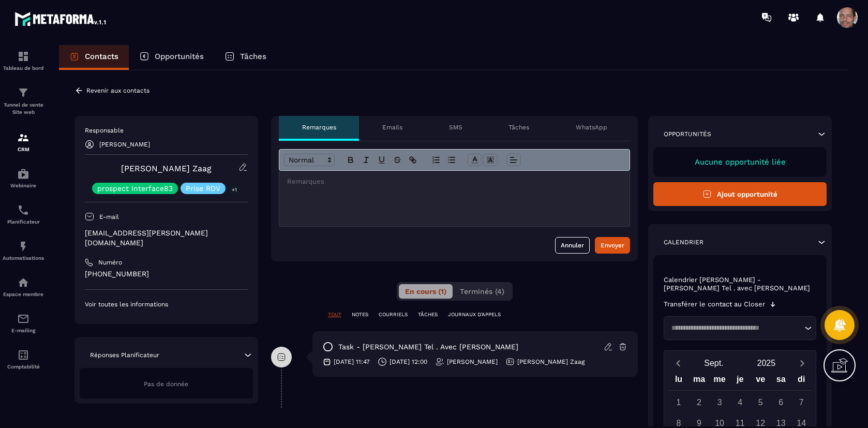 The width and height of the screenshot is (868, 428). I want to click on p: Aucune opportunité liée, so click(739, 162).